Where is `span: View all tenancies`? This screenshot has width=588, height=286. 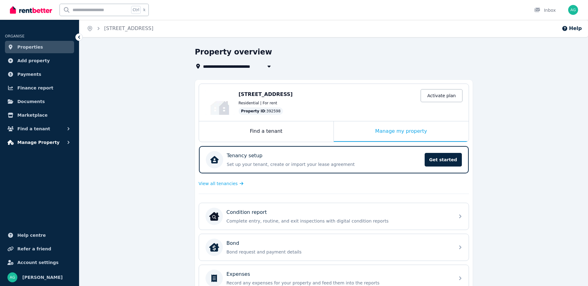
span: View all tenancies is located at coordinates (218, 184).